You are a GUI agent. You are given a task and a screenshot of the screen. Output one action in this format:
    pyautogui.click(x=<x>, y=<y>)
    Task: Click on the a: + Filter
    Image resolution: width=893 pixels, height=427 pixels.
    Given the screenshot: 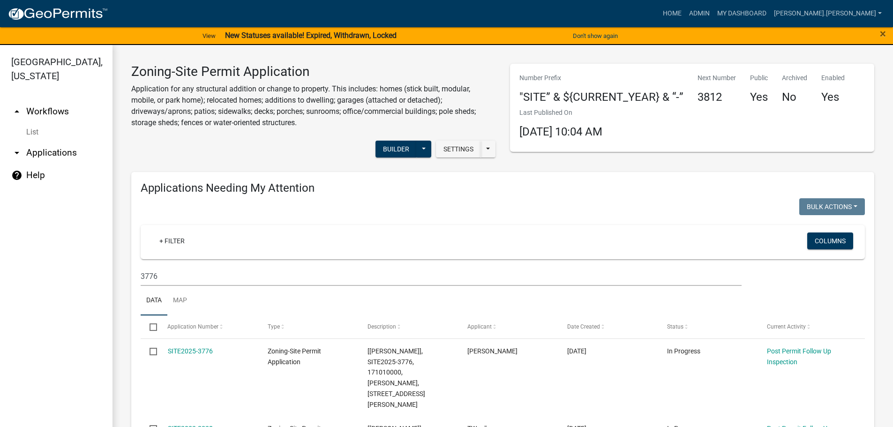 What is the action you would take?
    pyautogui.click(x=172, y=241)
    